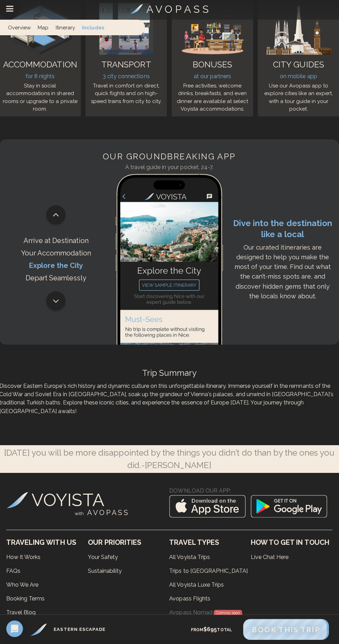 Image resolution: width=339 pixels, height=644 pixels. Describe the element at coordinates (228, 613) in the screenshot. I see `span: Coming soon` at that location.